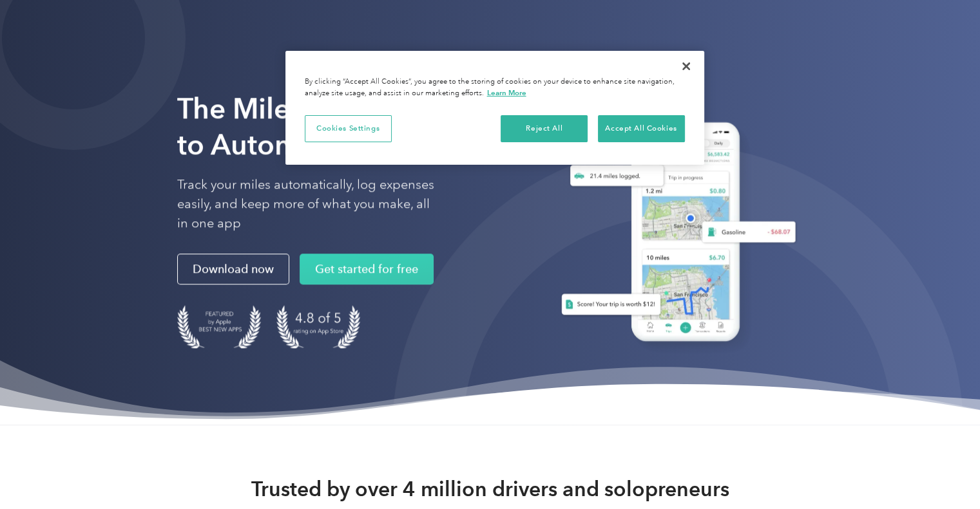 This screenshot has width=980, height=509. I want to click on a: More information about your privacy, opens in a new tab, so click(506, 92).